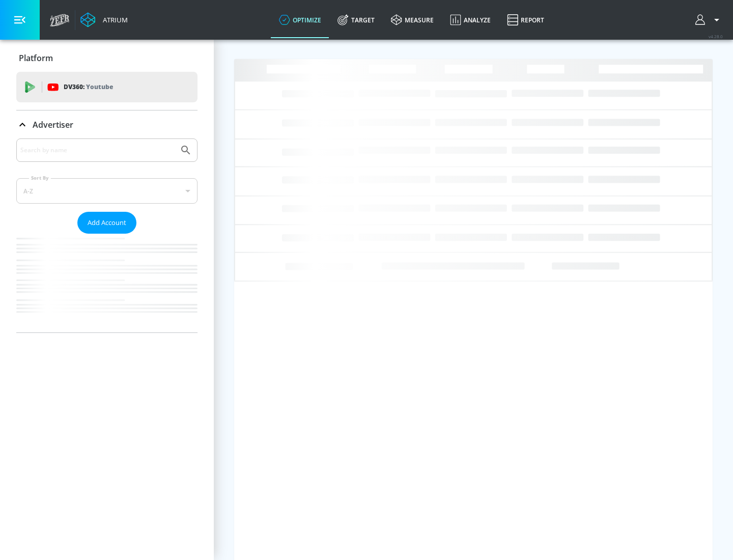 This screenshot has height=560, width=733. What do you see at coordinates (107, 87) in the screenshot?
I see `div: DV360: Youtube` at bounding box center [107, 87].